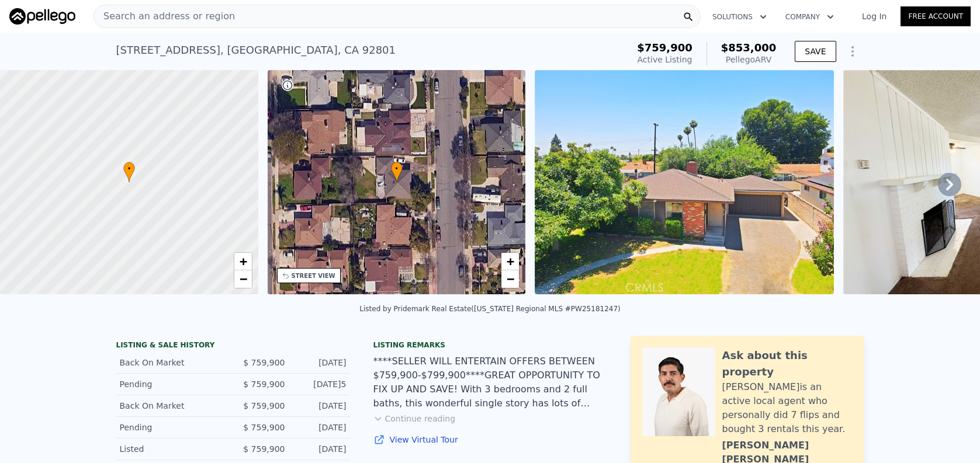  What do you see at coordinates (313, 276) in the screenshot?
I see `div: STREET VIEW` at bounding box center [313, 276].